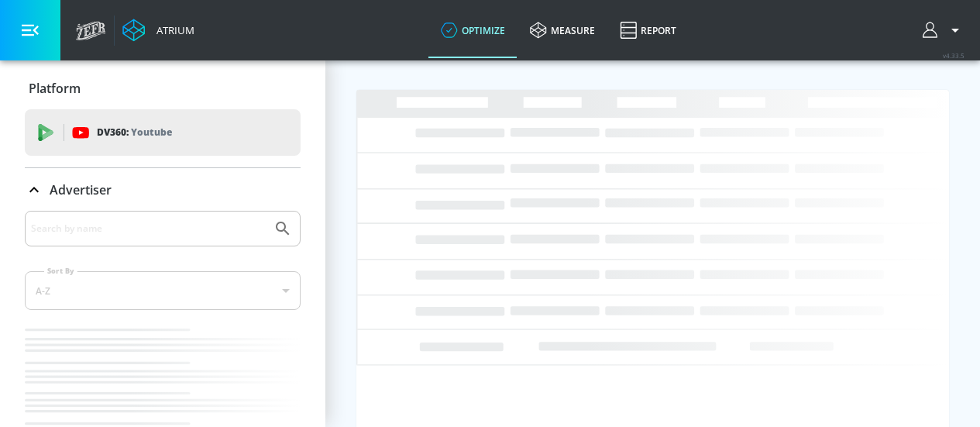 This screenshot has width=980, height=427. What do you see at coordinates (148, 229) in the screenshot?
I see `input: Search by name` at bounding box center [148, 229].